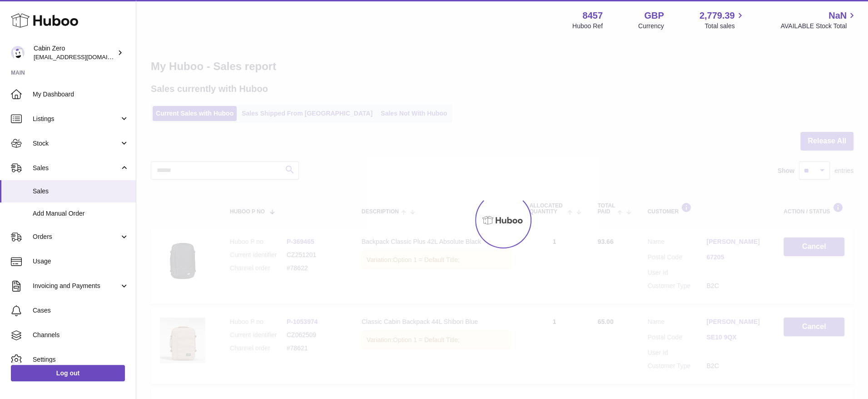  I want to click on span: Listings, so click(76, 119).